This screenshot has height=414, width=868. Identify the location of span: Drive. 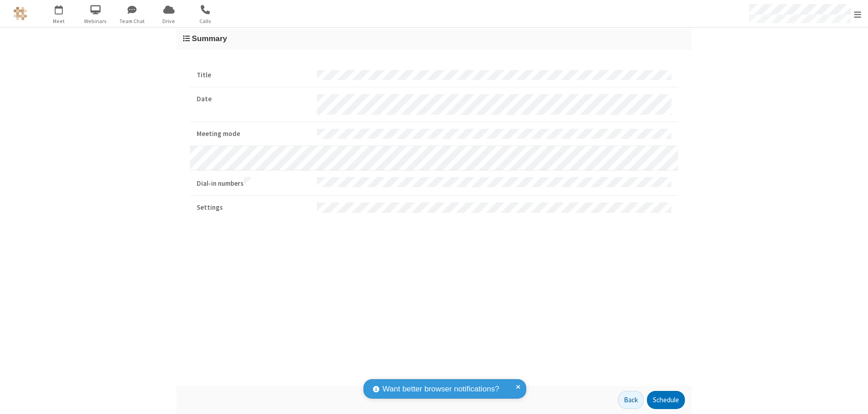
(169, 21).